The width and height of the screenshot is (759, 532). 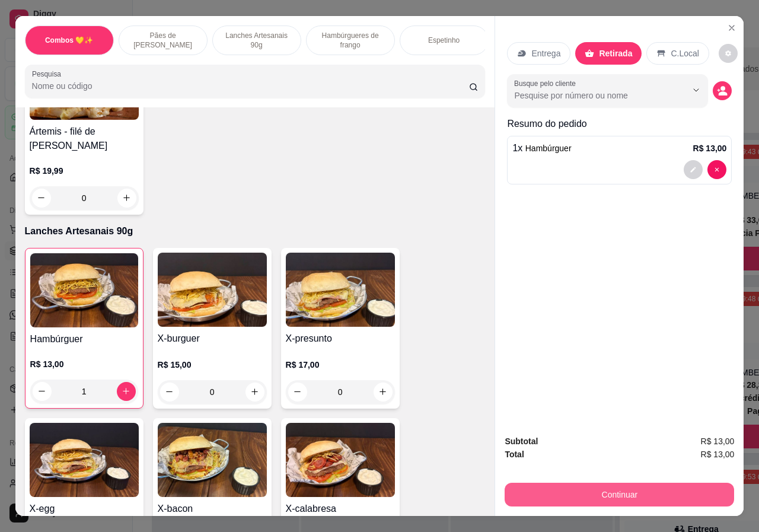 I want to click on h4: X-presunto, so click(x=341, y=338).